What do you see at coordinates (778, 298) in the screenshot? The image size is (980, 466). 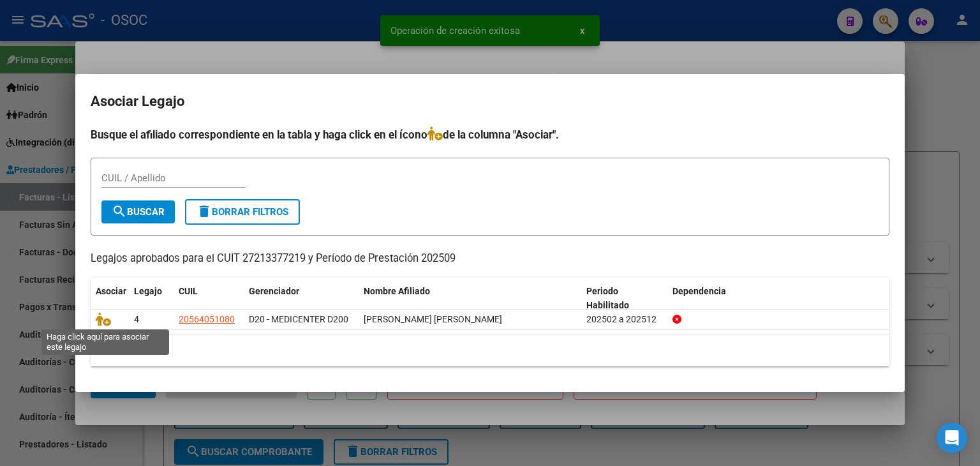 I see `datatable-header-cell: Dependencia` at bounding box center [778, 298].